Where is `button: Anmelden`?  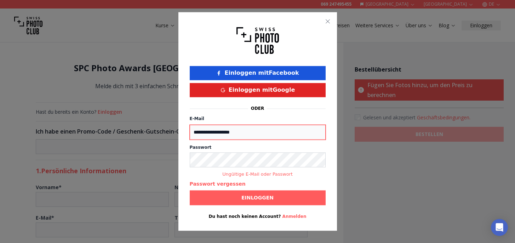
button: Anmelden is located at coordinates (294, 217).